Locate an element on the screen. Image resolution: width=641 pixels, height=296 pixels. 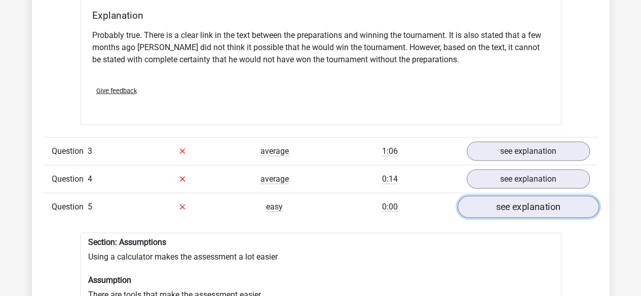
span: 0:14 is located at coordinates (389, 179).